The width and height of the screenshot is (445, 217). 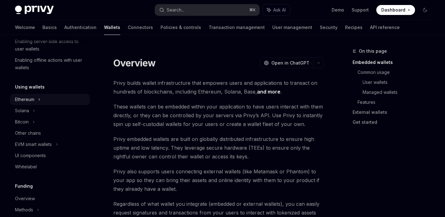 I want to click on div: Enabling offline actions with user wallets, so click(x=51, y=64).